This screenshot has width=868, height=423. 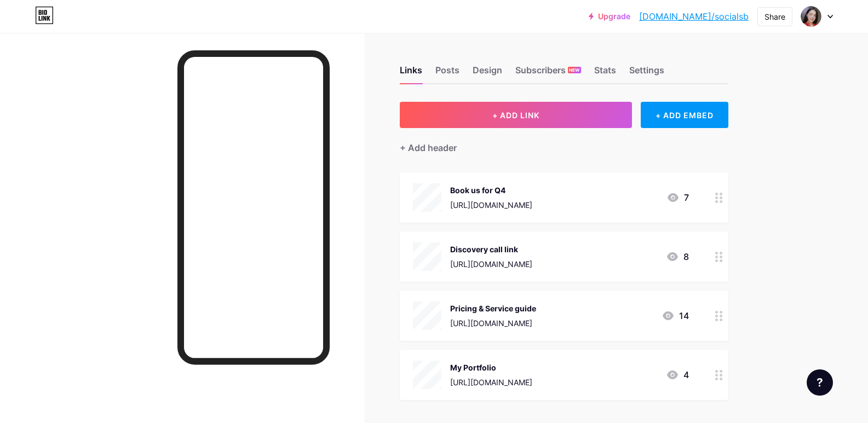 What do you see at coordinates (491, 190) in the screenshot?
I see `div: Book us for Q4` at bounding box center [491, 190].